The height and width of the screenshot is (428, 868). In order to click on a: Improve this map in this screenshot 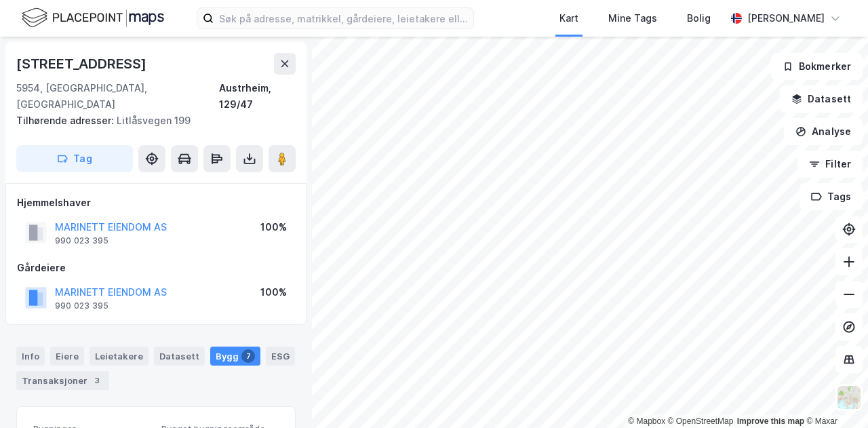, I will do `click(770, 421)`.